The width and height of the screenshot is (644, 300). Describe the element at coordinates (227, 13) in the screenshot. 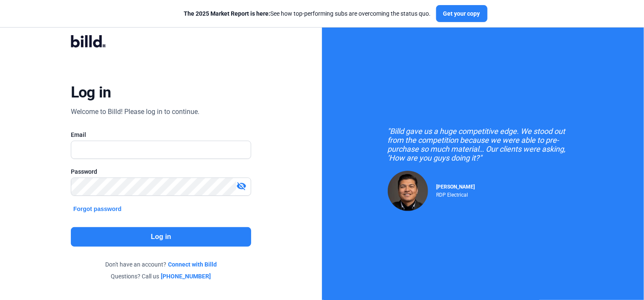

I see `span: The 2025 Market Report is here:` at that location.